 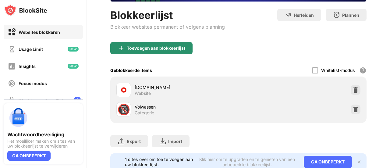 I want to click on div: Blokkeerlijst, so click(x=167, y=15).